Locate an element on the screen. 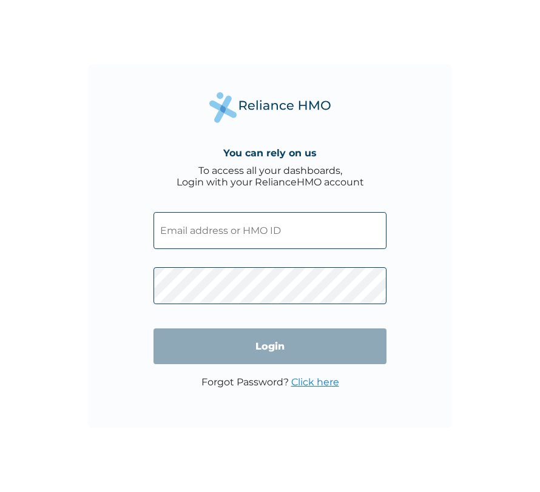  input: Login is located at coordinates (270, 346).